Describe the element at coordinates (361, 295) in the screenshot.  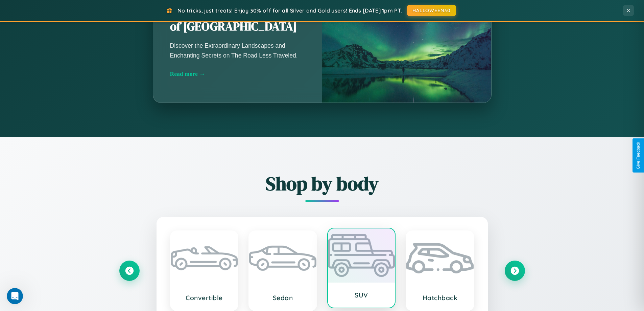
I see `h3: SUV` at that location.